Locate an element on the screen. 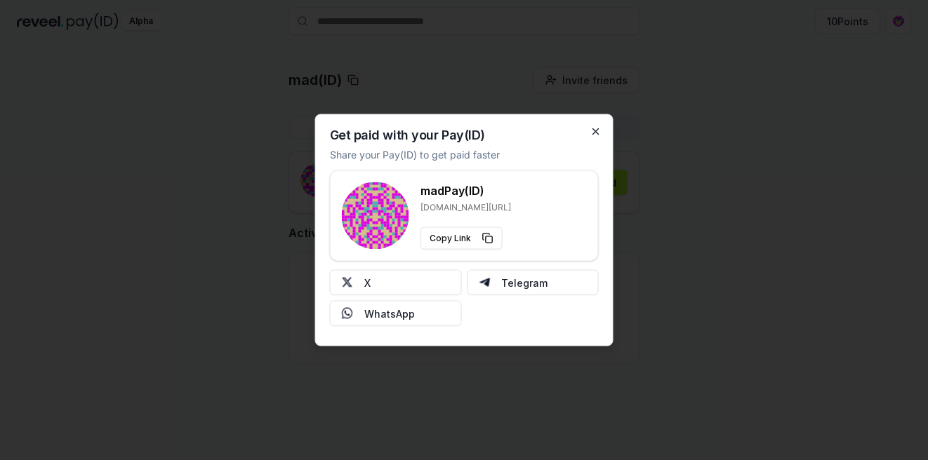  img: Whatsapp is located at coordinates (347, 314).